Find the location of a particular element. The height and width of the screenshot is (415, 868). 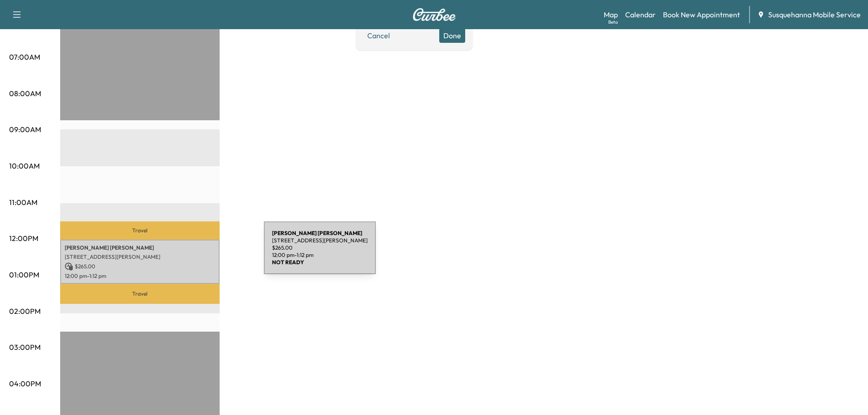

p: 12:00PM is located at coordinates (24, 238).